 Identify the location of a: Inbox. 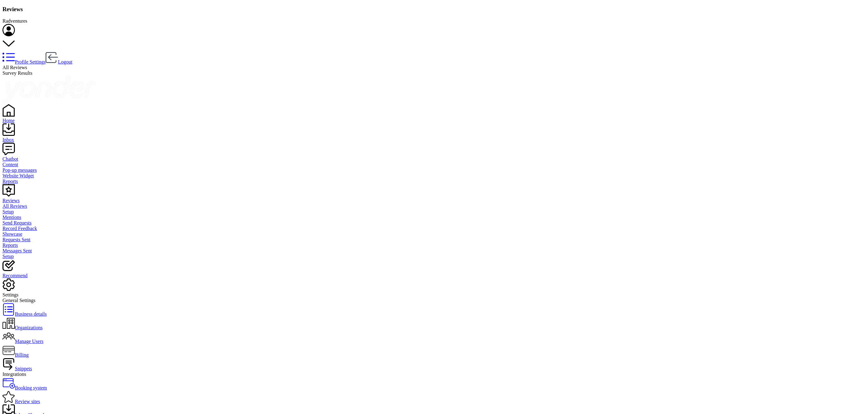
(434, 137).